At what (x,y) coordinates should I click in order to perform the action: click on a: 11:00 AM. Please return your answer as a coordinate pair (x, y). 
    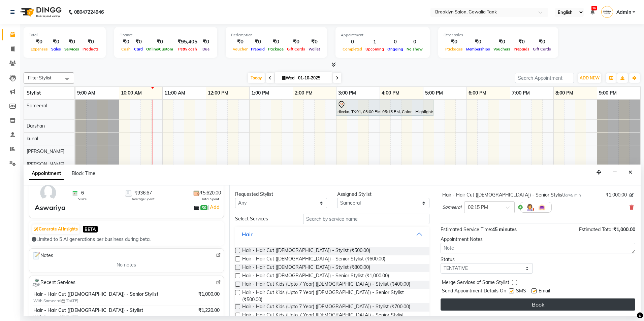
    Looking at the image, I should click on (175, 93).